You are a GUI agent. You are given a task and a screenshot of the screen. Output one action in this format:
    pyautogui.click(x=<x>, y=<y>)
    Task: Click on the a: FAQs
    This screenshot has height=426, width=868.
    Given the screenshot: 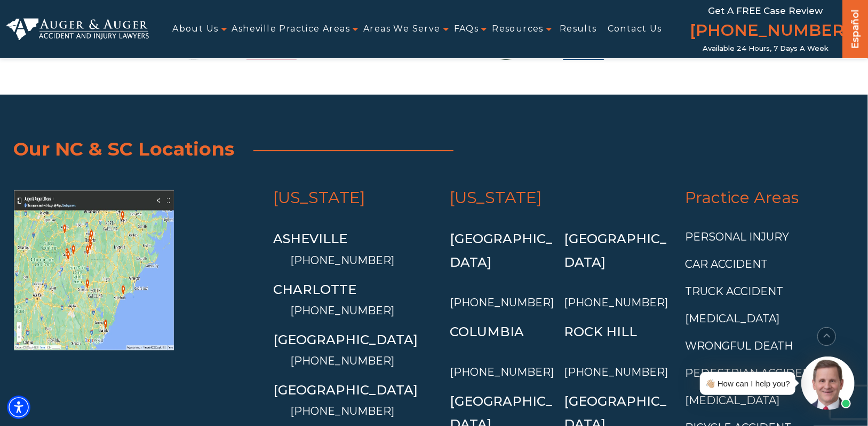 What is the action you would take?
    pyautogui.click(x=466, y=29)
    